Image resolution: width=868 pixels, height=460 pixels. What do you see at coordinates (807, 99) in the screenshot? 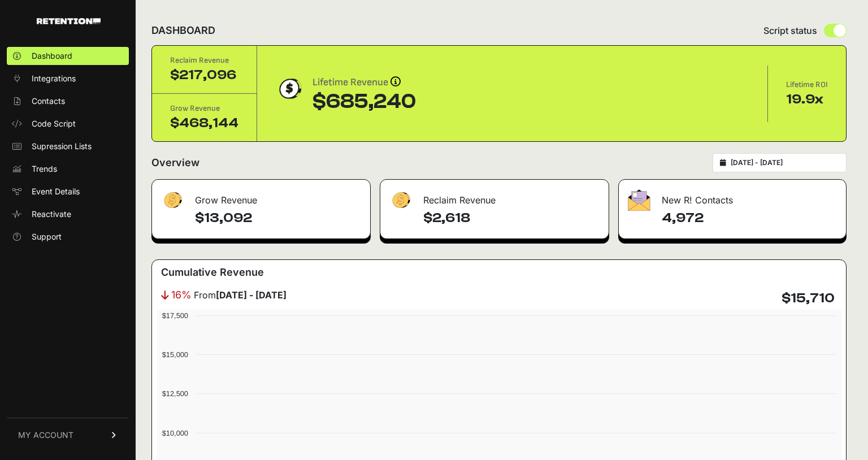
I see `div: 19.9x` at bounding box center [807, 99].